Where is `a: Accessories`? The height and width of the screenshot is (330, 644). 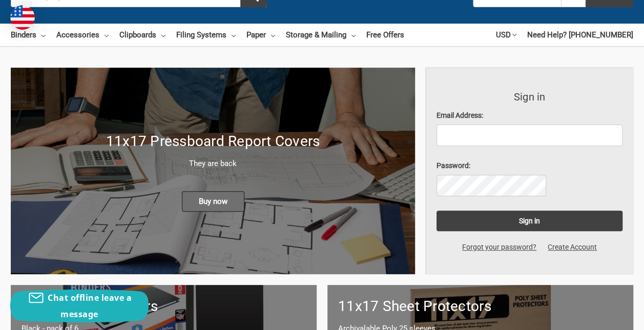
a: Accessories is located at coordinates (82, 35).